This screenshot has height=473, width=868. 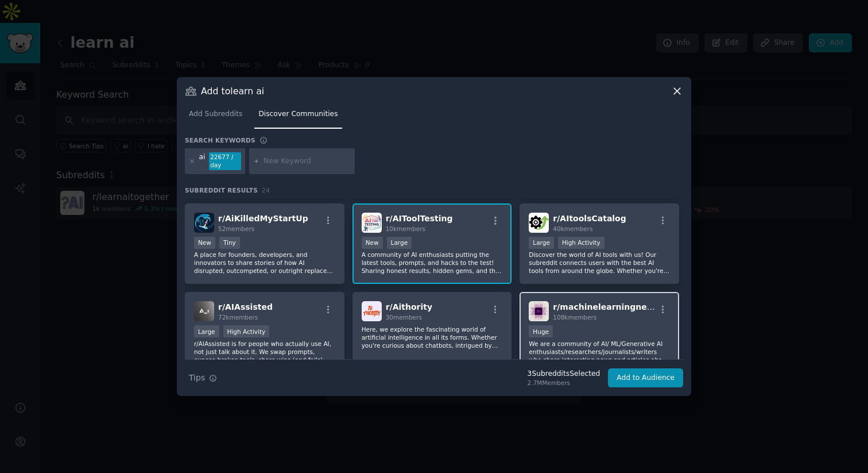 What do you see at coordinates (589, 219) in the screenshot?
I see `span: r/ AItoolsCatalog` at bounding box center [589, 219].